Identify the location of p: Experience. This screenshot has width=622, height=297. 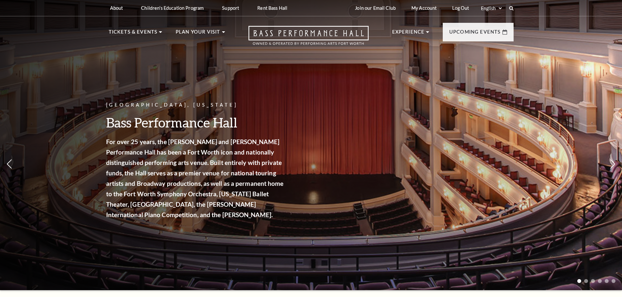
(408, 34).